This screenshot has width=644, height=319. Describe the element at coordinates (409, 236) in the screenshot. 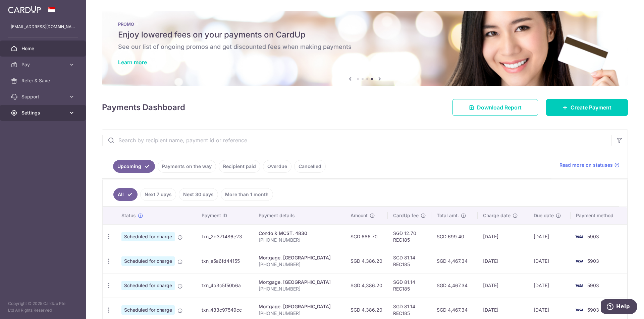

I see `td: SGD 12.70 REC185` at that location.